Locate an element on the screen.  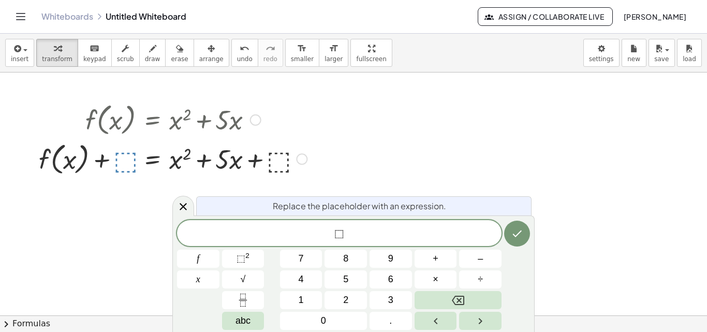
button: Times is located at coordinates (436, 279).